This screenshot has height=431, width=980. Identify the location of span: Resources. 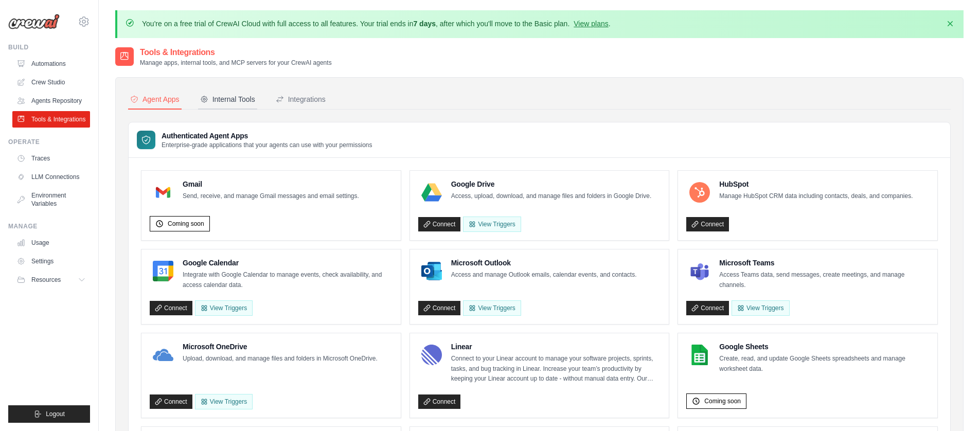
(46, 280).